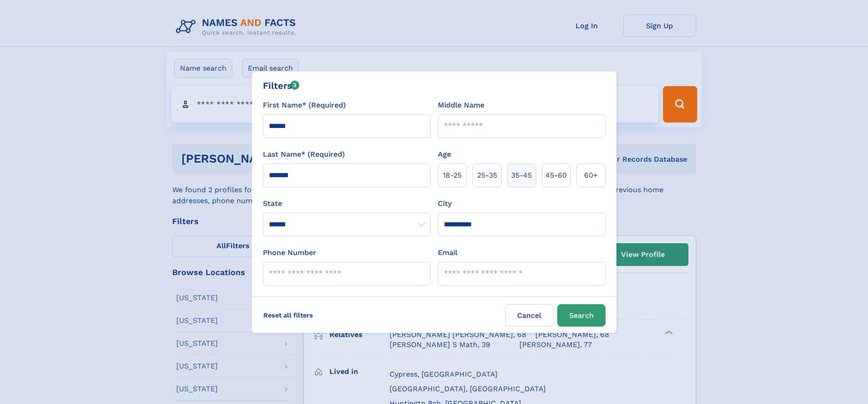  What do you see at coordinates (556, 175) in the screenshot?
I see `span: 45‑60` at bounding box center [556, 175].